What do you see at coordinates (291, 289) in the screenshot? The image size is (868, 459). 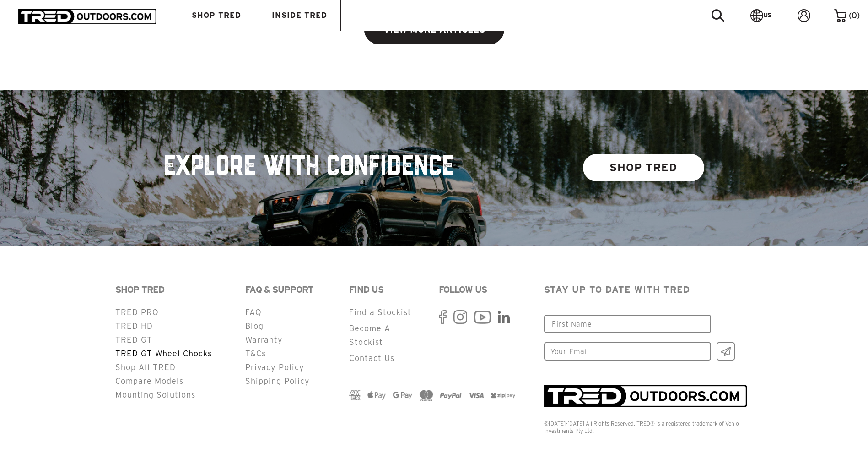 I see `h2: FAQ & SUPPORT` at bounding box center [291, 289].